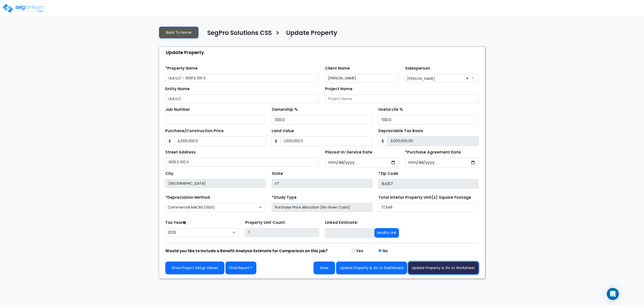 This screenshot has width=644, height=305. What do you see at coordinates (349, 152) in the screenshot?
I see `label: Placed-In-Service Date` at bounding box center [349, 152].